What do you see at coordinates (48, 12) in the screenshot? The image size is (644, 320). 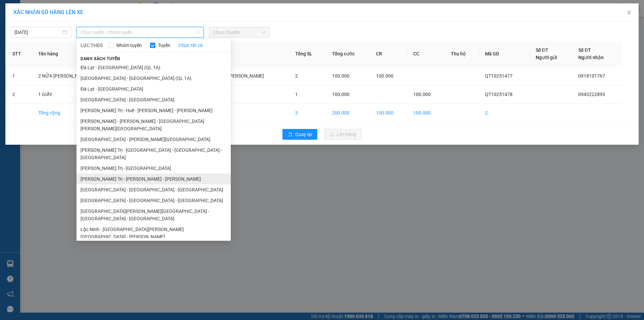 I see `span: XÁC NHẬN SỐ HÀNG LÊN XE` at bounding box center [48, 12].